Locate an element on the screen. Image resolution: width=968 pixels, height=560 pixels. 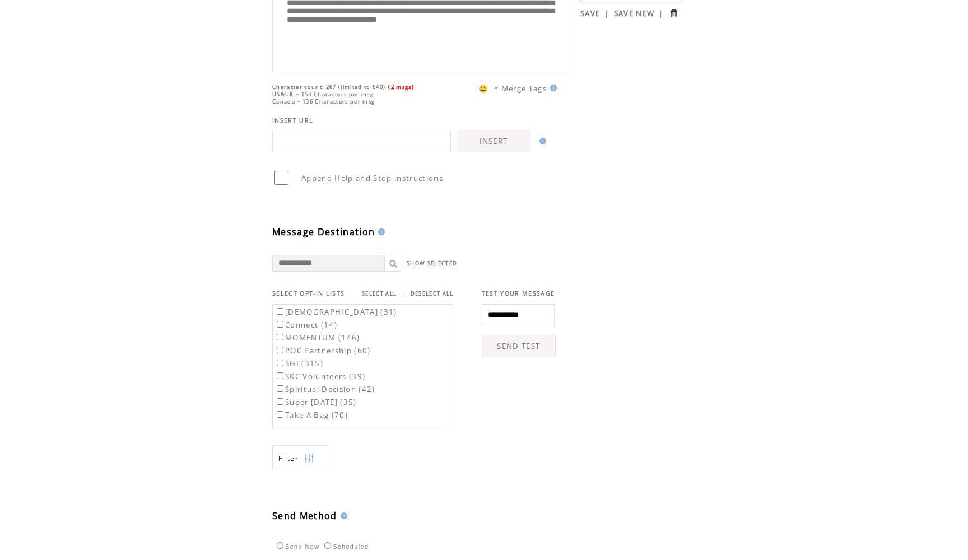
label: Spiritual Decision (42) is located at coordinates (325, 389).